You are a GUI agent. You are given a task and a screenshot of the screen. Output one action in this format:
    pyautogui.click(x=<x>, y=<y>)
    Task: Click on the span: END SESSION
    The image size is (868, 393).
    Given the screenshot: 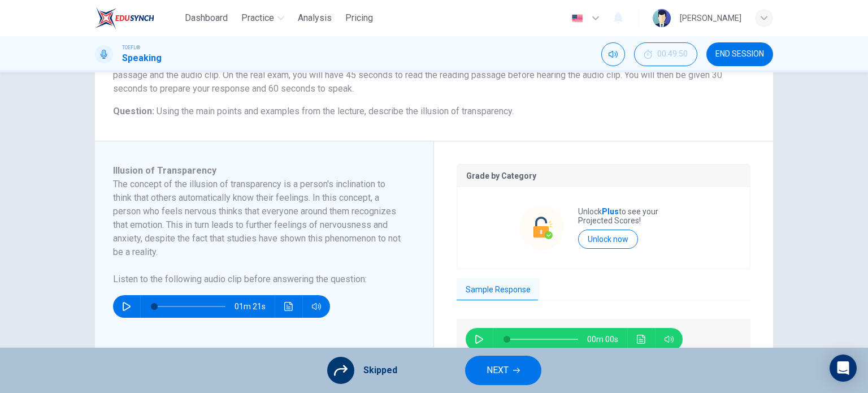 What is the action you would take?
    pyautogui.click(x=740, y=54)
    